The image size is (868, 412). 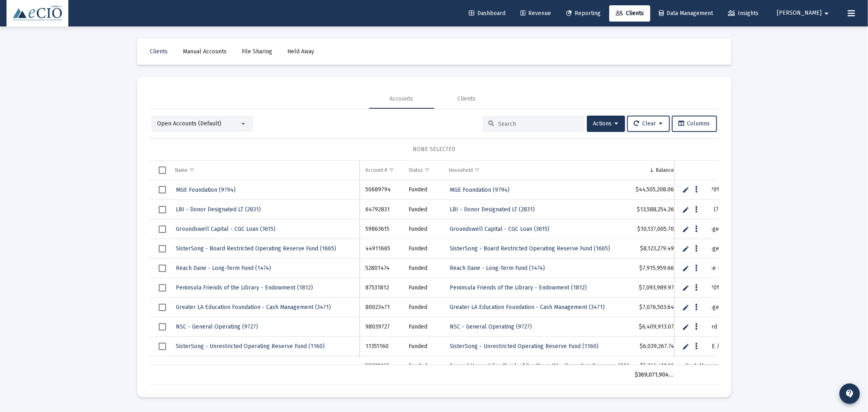 I want to click on td: 44911665, so click(x=382, y=248).